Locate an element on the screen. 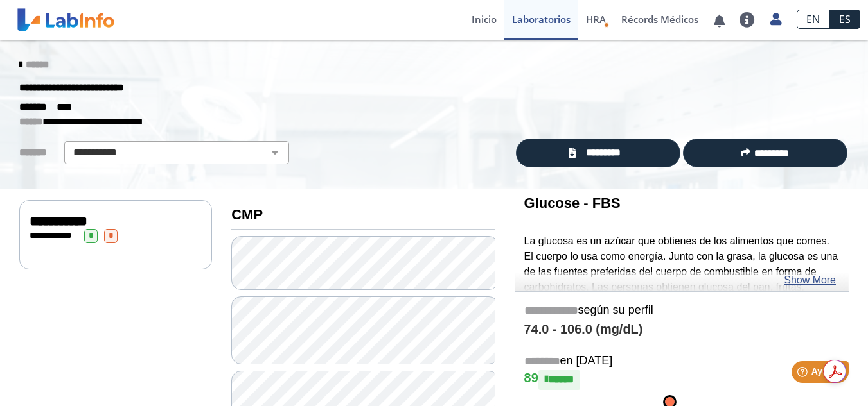 The image size is (868, 406). b: Glucose - FBS is located at coordinates (572, 203).